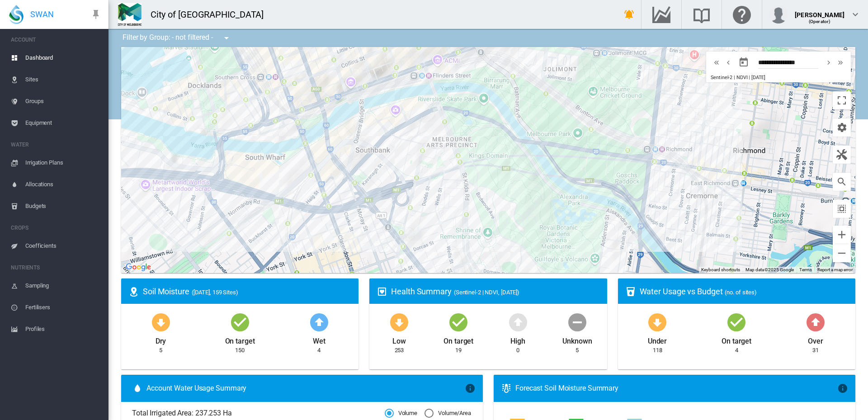 The width and height of the screenshot is (868, 420). I want to click on img: Z, so click(129, 15).